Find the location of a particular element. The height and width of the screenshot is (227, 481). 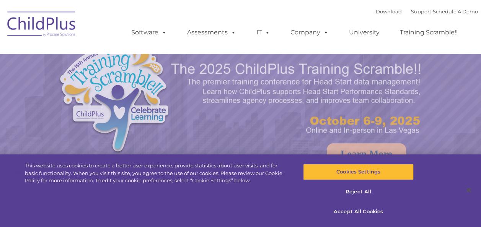

a: Download is located at coordinates (388, 11).